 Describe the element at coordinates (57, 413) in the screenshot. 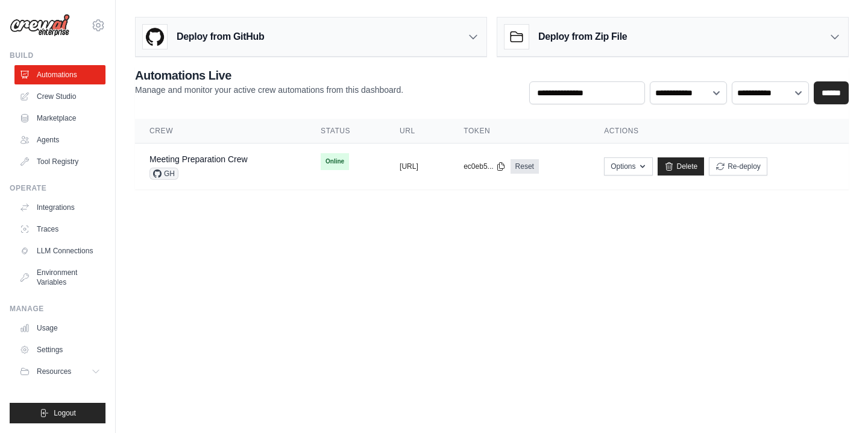

I see `button: Logout` at that location.